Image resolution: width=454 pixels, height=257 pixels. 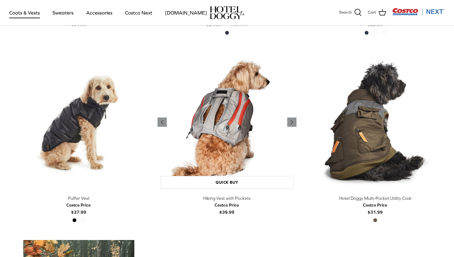 I want to click on div: Puffer Vest, so click(x=79, y=198).